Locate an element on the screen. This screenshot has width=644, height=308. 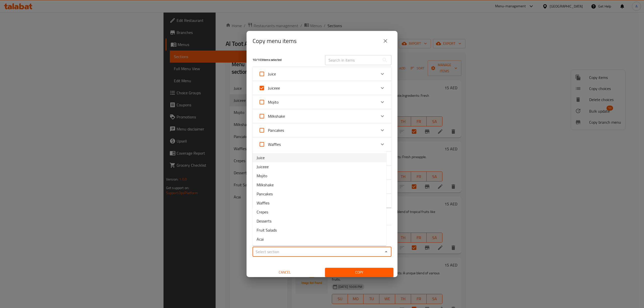
h5: 10 / 103 items selected is located at coordinates (286, 60).